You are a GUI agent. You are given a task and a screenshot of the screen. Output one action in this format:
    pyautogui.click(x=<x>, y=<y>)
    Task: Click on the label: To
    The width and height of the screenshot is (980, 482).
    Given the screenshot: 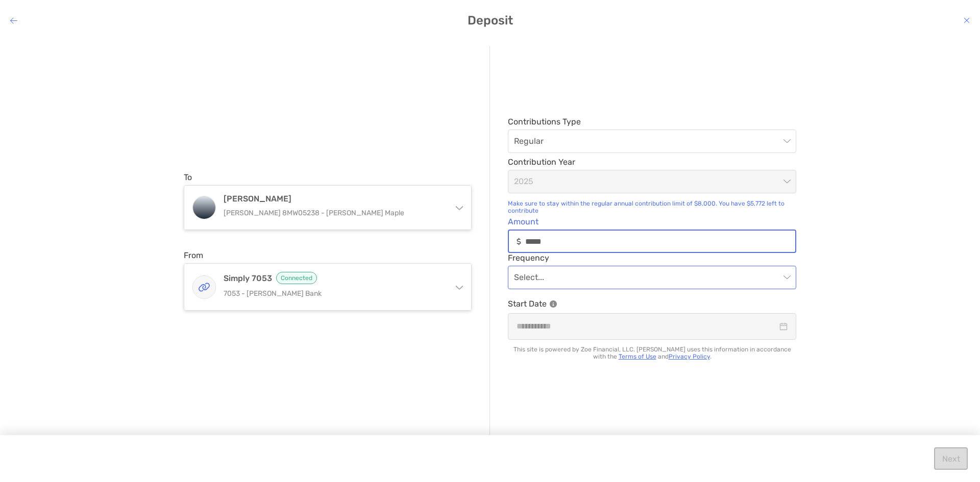 What is the action you would take?
    pyautogui.click(x=187, y=177)
    